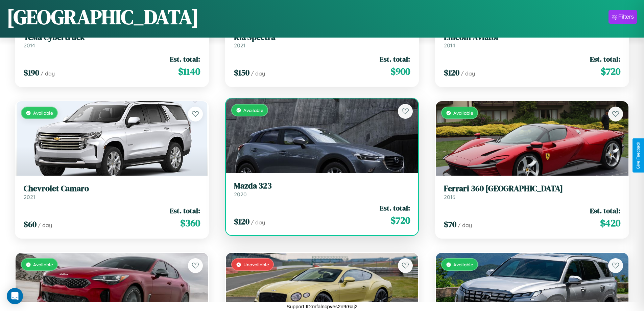  Describe the element at coordinates (256, 264) in the screenshot. I see `span: Unavailable` at that location.